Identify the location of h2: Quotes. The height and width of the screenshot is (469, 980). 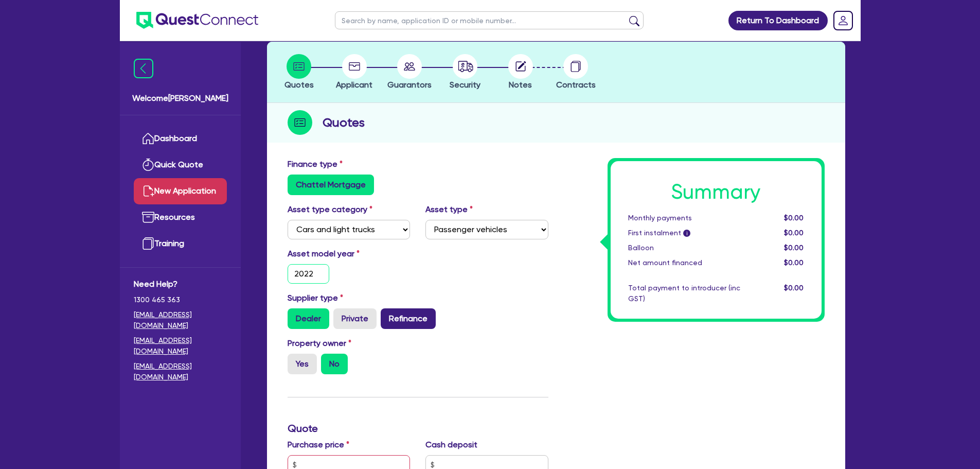
(344, 122).